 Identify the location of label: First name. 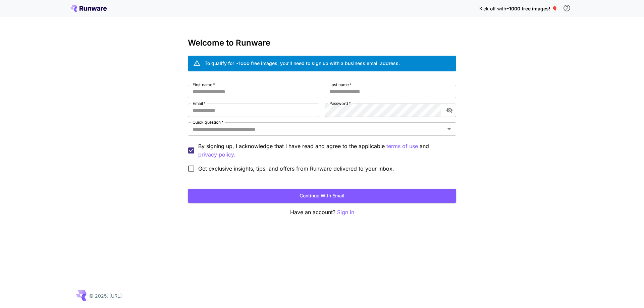
(204, 85).